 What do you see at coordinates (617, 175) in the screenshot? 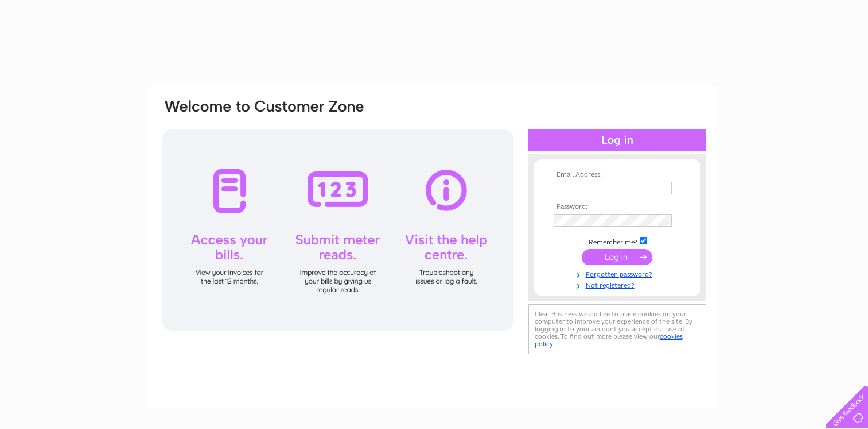
I see `th: Email Address:` at bounding box center [617, 175].